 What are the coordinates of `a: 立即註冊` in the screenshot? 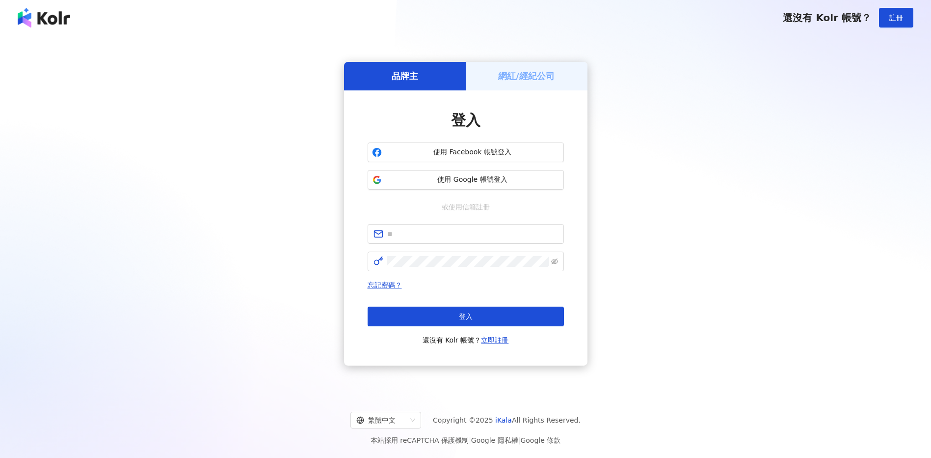 It's located at (495, 340).